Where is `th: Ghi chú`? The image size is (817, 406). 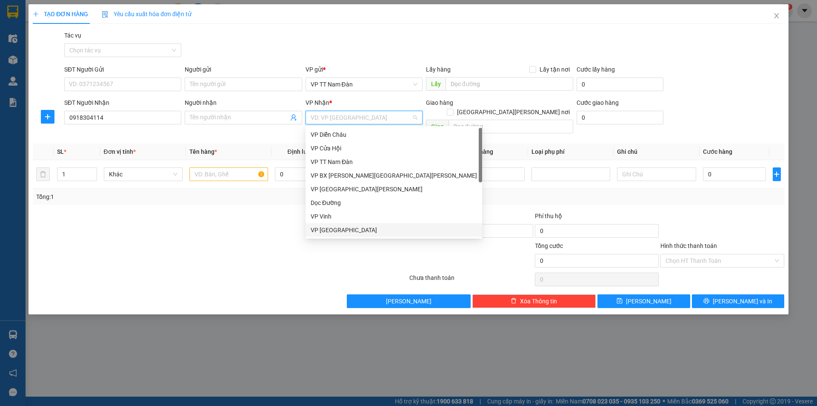 th: Ghi chú is located at coordinates (656, 152).